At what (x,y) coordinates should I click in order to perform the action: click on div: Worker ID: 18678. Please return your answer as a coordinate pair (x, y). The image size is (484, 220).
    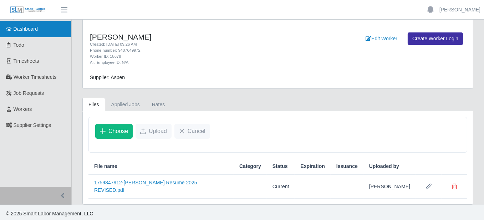
    Looking at the image, I should click on (197, 56).